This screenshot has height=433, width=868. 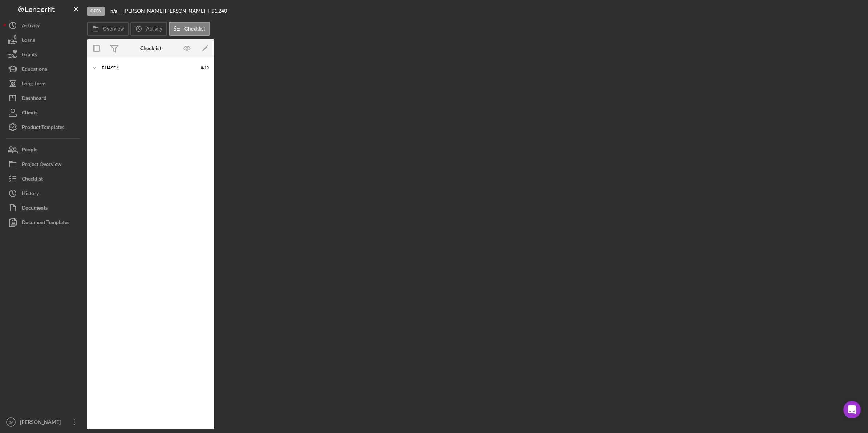 What do you see at coordinates (114, 11) in the screenshot?
I see `b: n/a` at bounding box center [114, 11].